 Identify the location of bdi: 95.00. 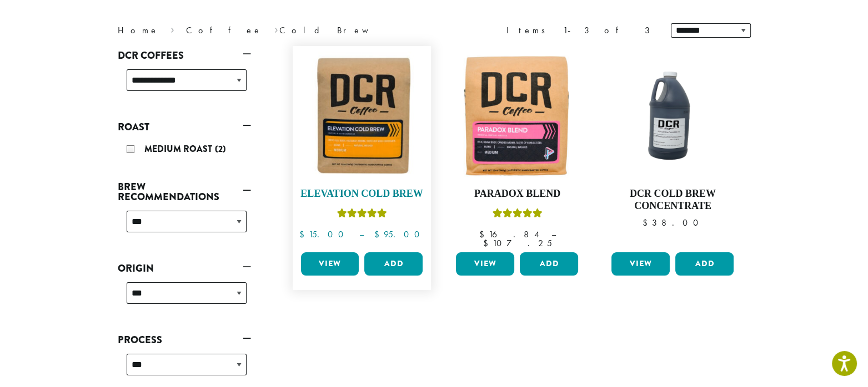
(399, 234).